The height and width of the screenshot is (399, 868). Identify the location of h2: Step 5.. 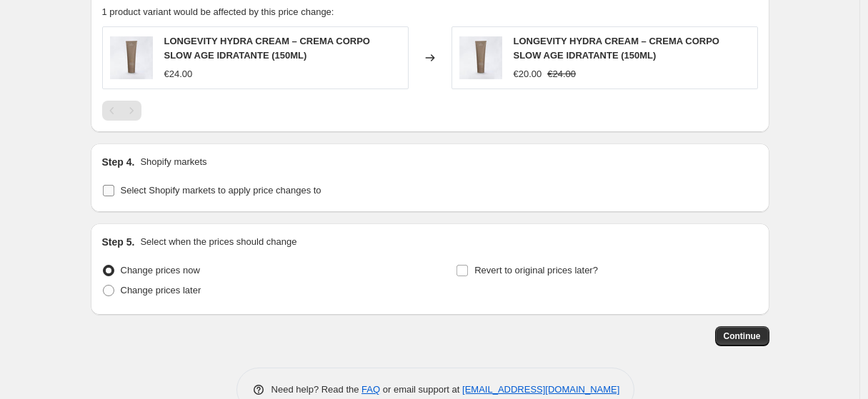
(119, 242).